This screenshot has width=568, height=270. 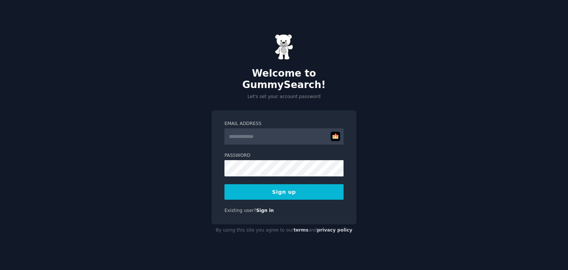 What do you see at coordinates (284, 231) in the screenshot?
I see `div: By using this site you agree to our and` at bounding box center [284, 231].